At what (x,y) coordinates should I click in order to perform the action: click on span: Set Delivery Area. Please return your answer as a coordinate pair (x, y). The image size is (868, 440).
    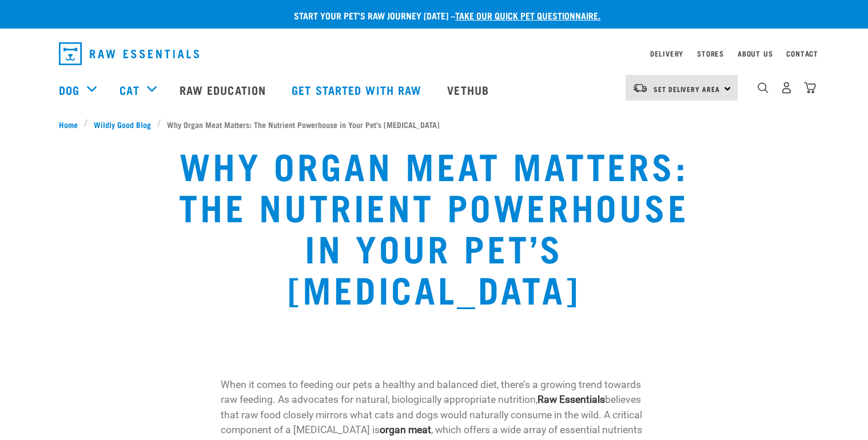
    Looking at the image, I should click on (687, 89).